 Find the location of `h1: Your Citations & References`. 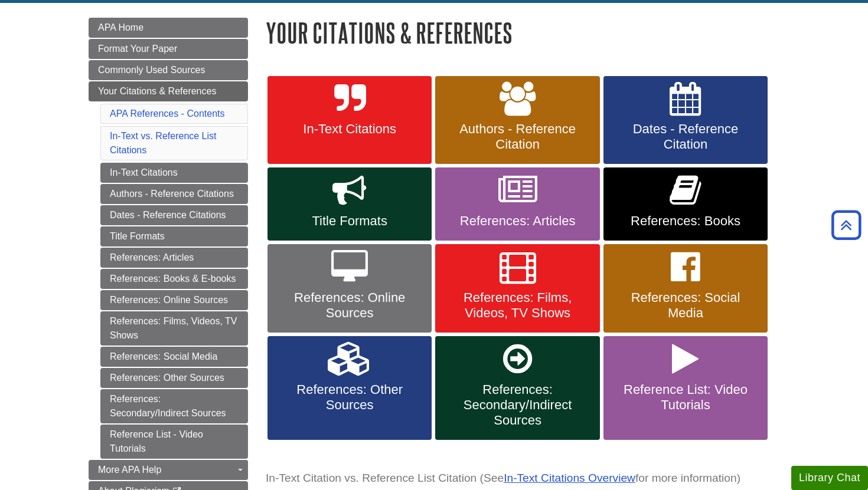

h1: Your Citations & References is located at coordinates (522, 32).